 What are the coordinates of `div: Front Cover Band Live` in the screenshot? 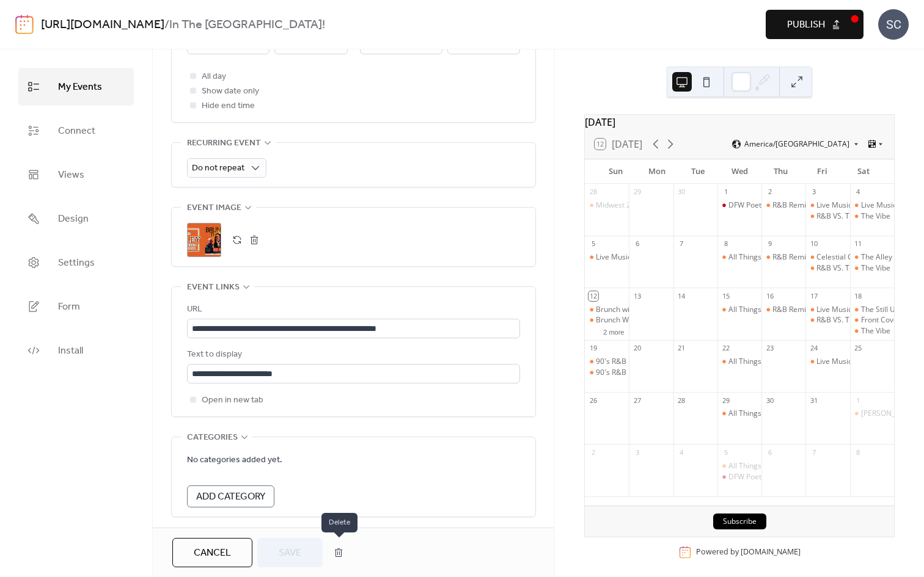 It's located at (872, 320).